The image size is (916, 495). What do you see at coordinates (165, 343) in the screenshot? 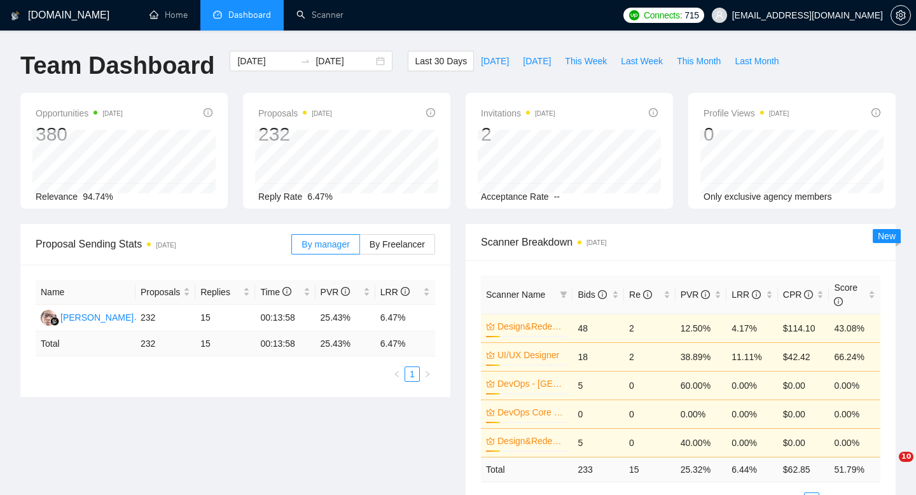
I see `td: 232` at bounding box center [165, 343].